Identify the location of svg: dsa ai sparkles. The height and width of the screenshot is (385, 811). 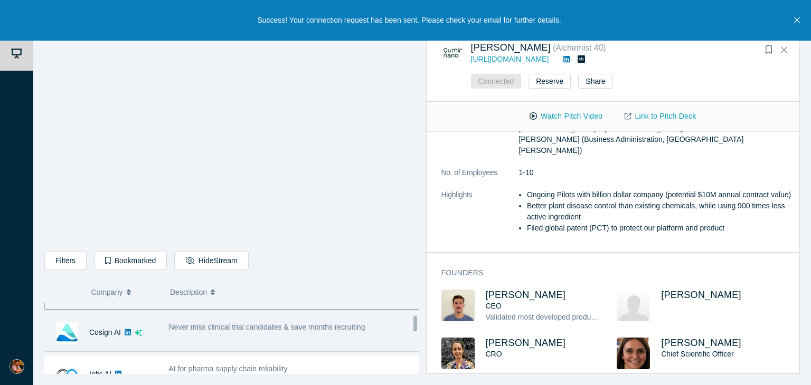
(138, 333).